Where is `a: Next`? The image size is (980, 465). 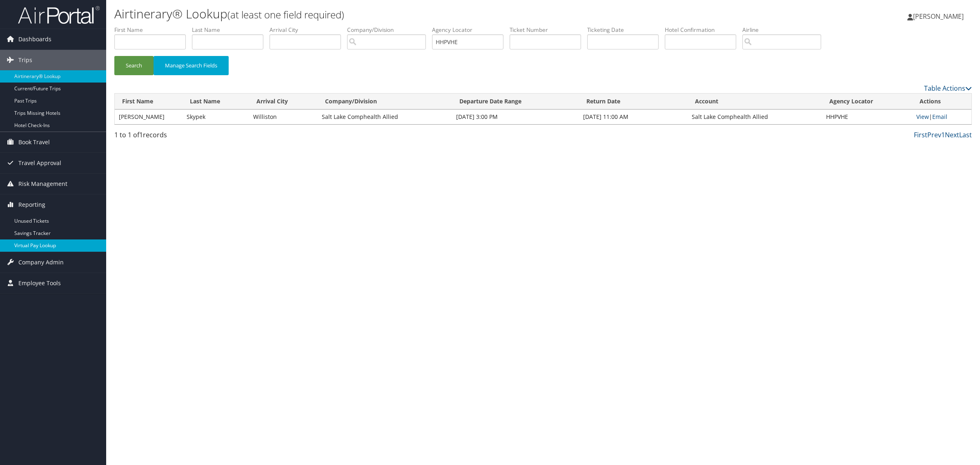 a: Next is located at coordinates (952, 135).